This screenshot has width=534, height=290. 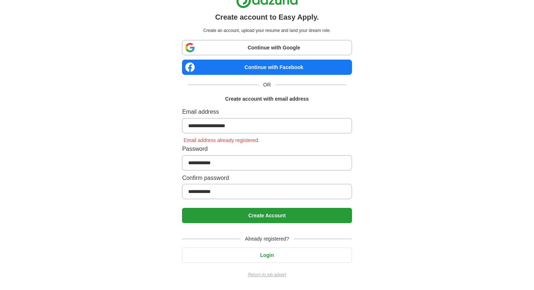 What do you see at coordinates (267, 48) in the screenshot?
I see `a: Continue with Google` at bounding box center [267, 48].